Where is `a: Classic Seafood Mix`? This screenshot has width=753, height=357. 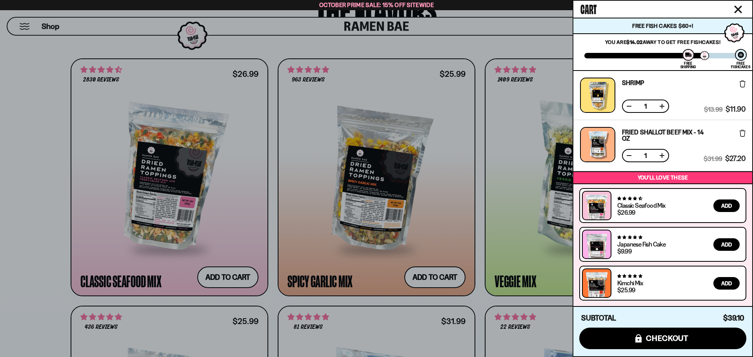 a: Classic Seafood Mix is located at coordinates (641, 205).